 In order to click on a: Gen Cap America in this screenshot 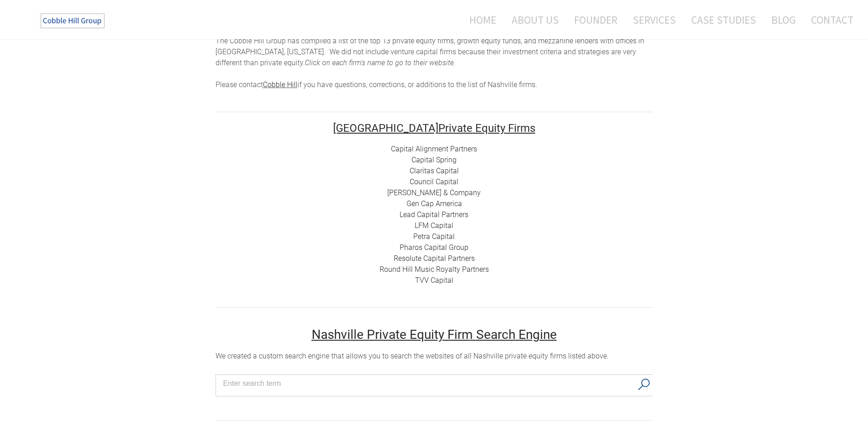, I will do `click(434, 204)`.